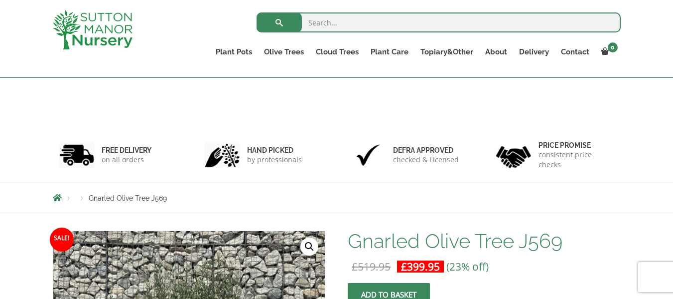 This screenshot has height=299, width=673. I want to click on a: Plant Pots, so click(234, 52).